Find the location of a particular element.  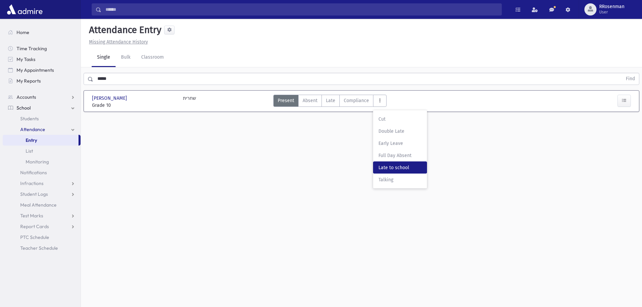

span: Entry is located at coordinates (31, 140).